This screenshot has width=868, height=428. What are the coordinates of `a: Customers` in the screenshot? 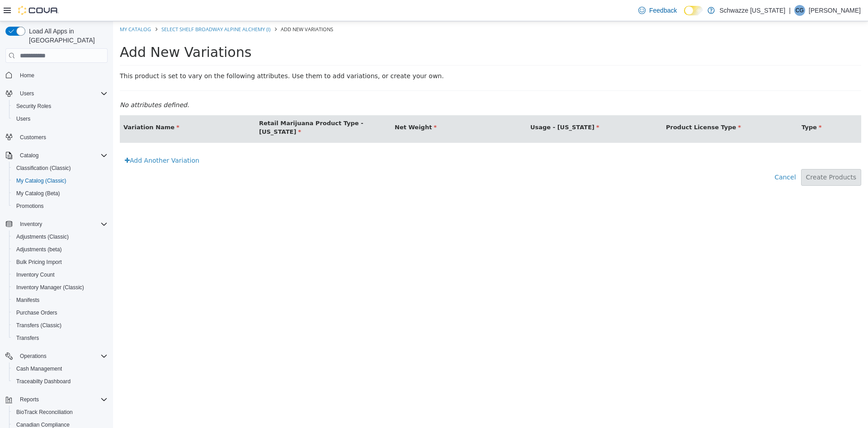 It's located at (33, 138).